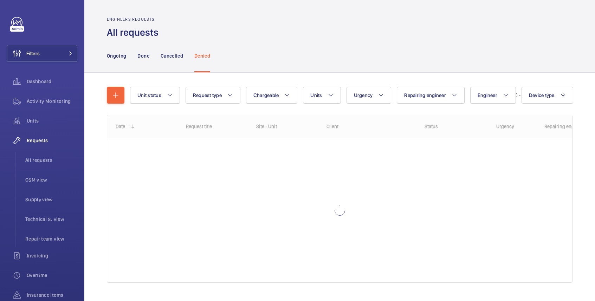 The image size is (595, 301). What do you see at coordinates (52, 81) in the screenshot?
I see `span: Dashboard` at bounding box center [52, 81].